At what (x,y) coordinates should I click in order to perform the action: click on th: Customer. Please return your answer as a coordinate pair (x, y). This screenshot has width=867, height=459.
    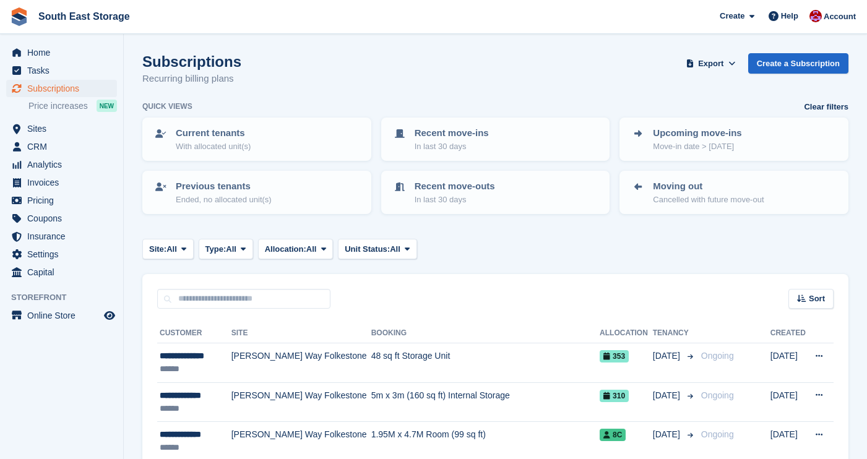
    Looking at the image, I should click on (194, 334).